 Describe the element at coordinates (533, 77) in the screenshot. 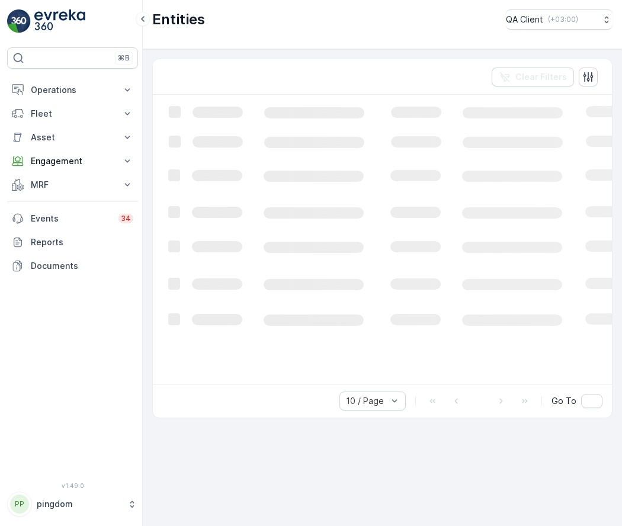

I see `button: Clear Filters` at that location.